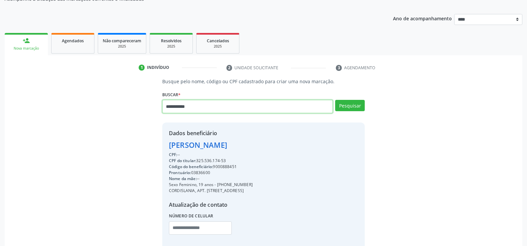 Image resolution: width=527 pixels, height=246 pixels. Describe the element at coordinates (423, 18) in the screenshot. I see `p: Ano de acompanhamento` at that location.